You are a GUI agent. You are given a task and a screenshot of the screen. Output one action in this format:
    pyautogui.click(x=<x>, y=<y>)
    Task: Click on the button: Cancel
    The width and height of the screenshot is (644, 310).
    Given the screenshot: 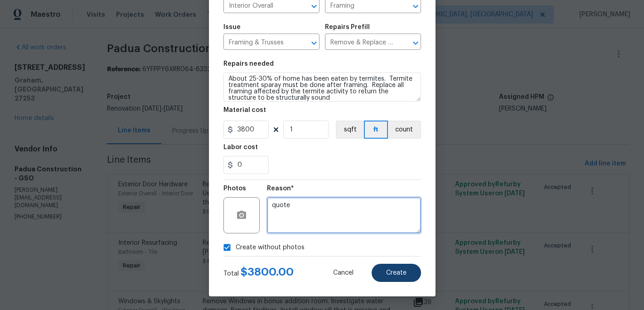 What is the action you would take?
    pyautogui.click(x=343, y=273)
    